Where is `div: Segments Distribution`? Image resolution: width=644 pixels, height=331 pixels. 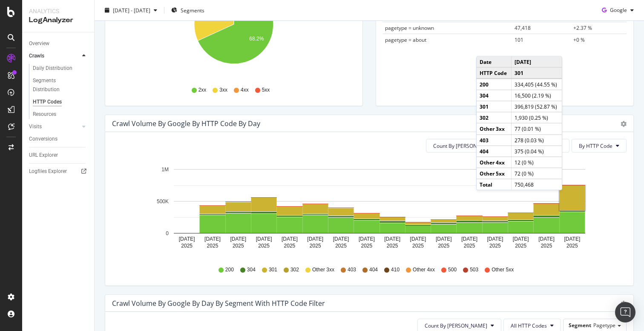 div: Segments Distribution is located at coordinates (57, 85).